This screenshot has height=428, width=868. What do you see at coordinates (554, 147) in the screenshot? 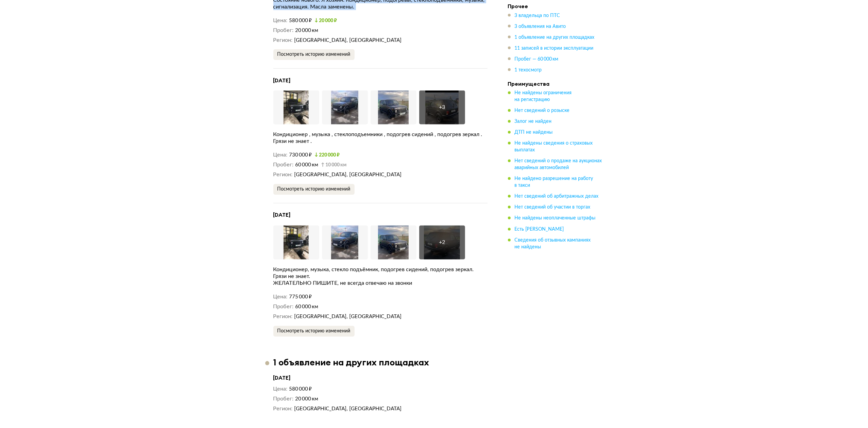
I see `span: Не найдены сведения о страховых выплатах` at bounding box center [554, 147].